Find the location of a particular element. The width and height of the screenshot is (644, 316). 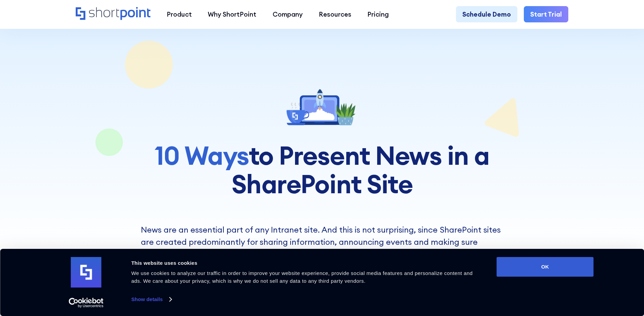

div: Company is located at coordinates (287, 14).